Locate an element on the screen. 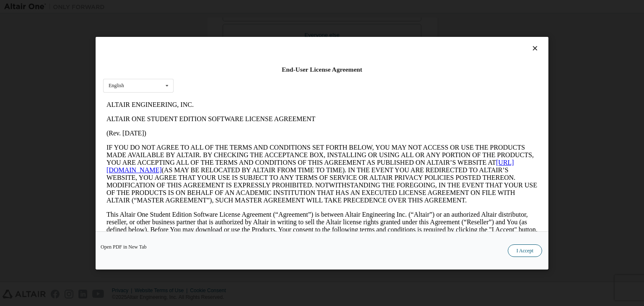  p: IF YOU DO NOT AGREE TO ALL OF THE TERMS AND CONDITIONS SET FORTH BELOW, YOU MAY NOT ACCESS OR USE... is located at coordinates (219, 76).